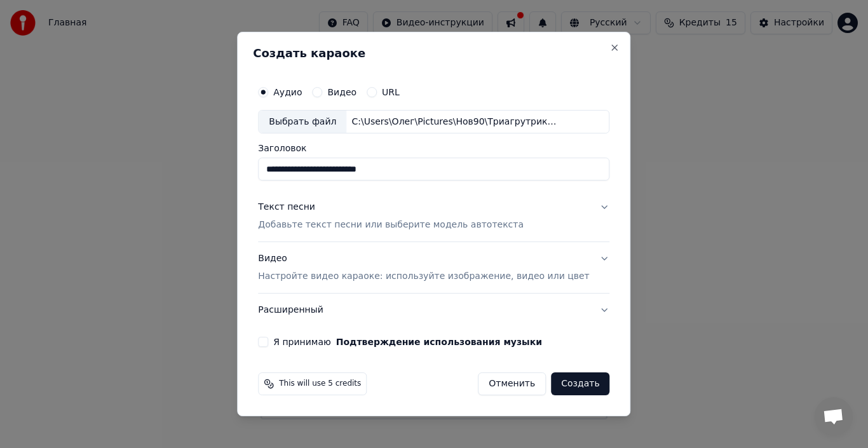 The image size is (868, 448). I want to click on p: Настройте видео караоке: используйте изображение, видео или цвет, so click(423, 276).